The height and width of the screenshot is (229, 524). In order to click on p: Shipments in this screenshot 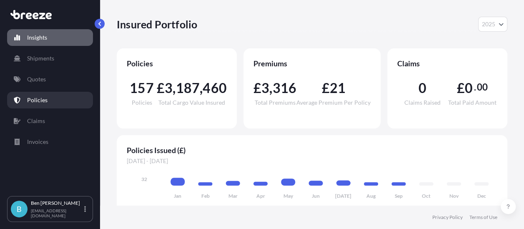, I will do `click(40, 58)`.